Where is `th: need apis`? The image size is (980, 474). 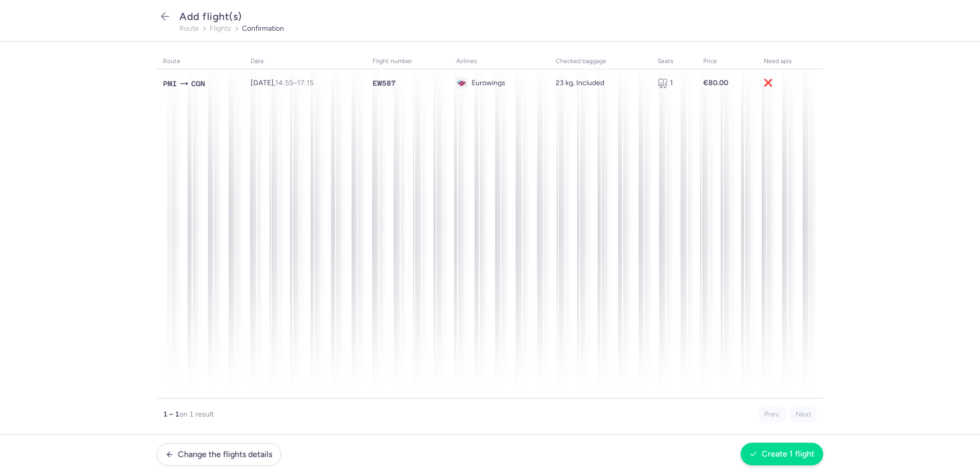 th: need apis is located at coordinates (791, 62).